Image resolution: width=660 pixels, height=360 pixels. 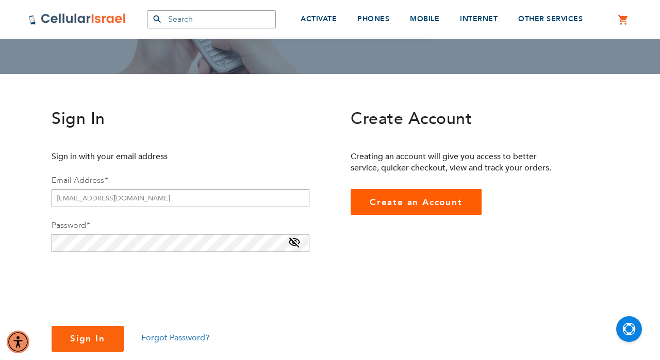 I want to click on span: INTERNET, so click(x=479, y=19).